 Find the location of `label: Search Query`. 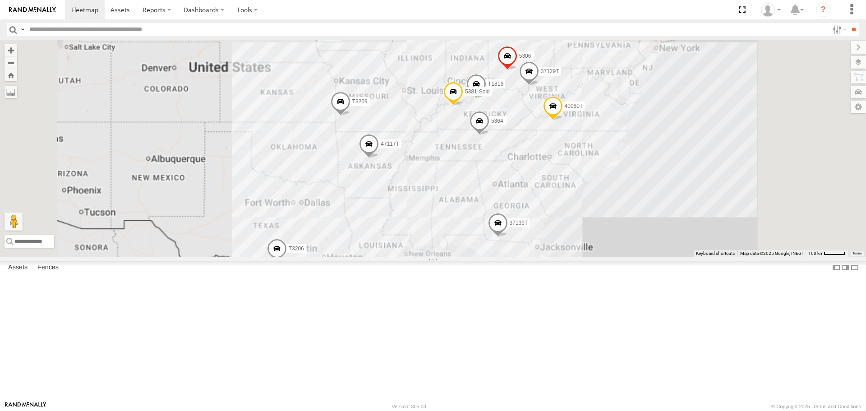

label: Search Query is located at coordinates (23, 29).